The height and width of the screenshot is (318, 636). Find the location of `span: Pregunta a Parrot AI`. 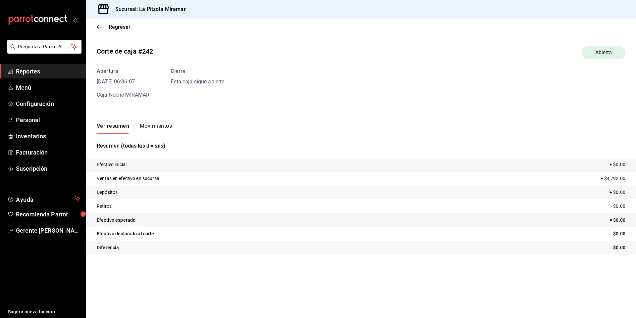

span: Pregunta a Parrot AI is located at coordinates (44, 47).